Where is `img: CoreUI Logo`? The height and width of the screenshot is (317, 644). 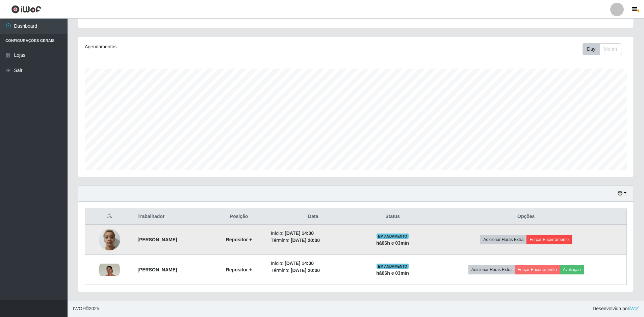
img: CoreUI Logo is located at coordinates (26, 9).